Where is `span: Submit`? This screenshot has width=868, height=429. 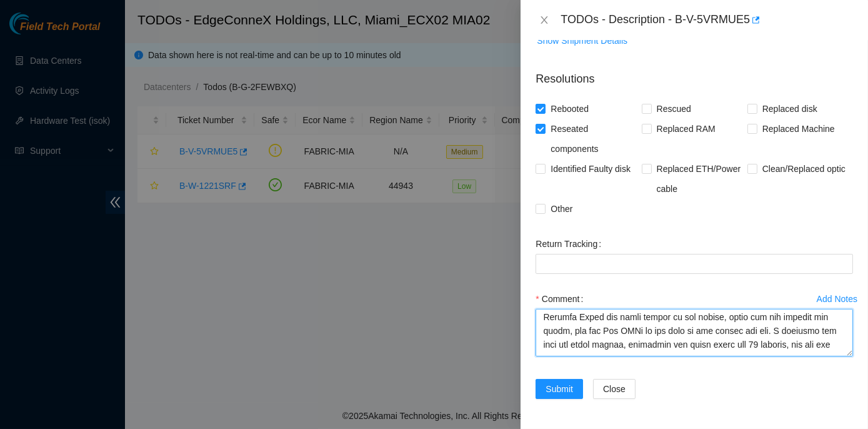 span: Submit is located at coordinates (560, 389).